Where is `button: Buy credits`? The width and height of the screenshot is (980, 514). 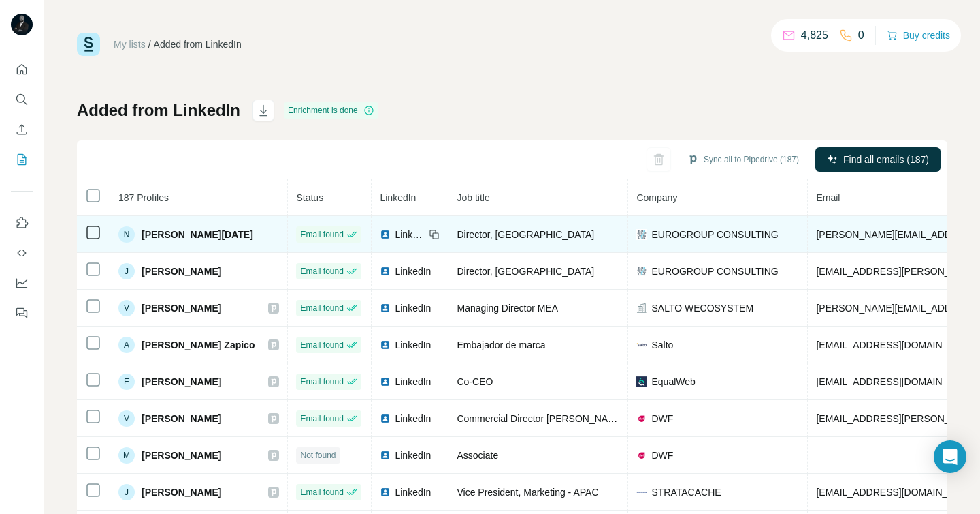 button: Buy credits is located at coordinates (919, 35).